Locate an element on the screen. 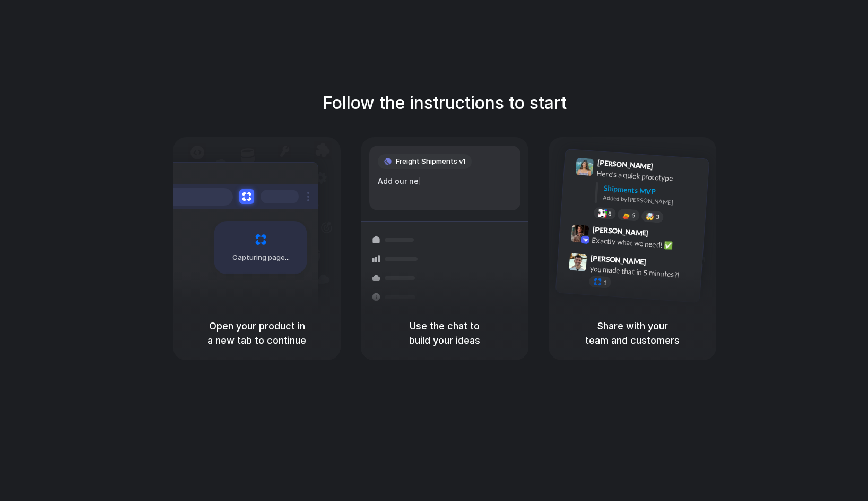  h5: Share with your team and customers is located at coordinates (633, 333).